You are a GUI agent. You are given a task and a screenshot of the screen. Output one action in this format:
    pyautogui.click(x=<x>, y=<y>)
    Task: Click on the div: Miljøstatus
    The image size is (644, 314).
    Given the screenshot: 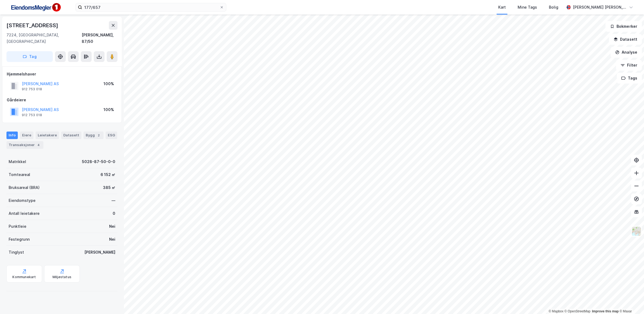 What is the action you would take?
    pyautogui.click(x=62, y=277)
    